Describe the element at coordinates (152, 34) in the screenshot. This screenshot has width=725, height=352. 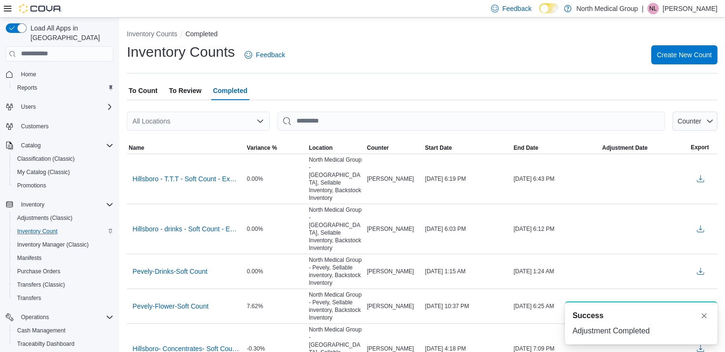
I see `button: Inventory Counts` at that location.